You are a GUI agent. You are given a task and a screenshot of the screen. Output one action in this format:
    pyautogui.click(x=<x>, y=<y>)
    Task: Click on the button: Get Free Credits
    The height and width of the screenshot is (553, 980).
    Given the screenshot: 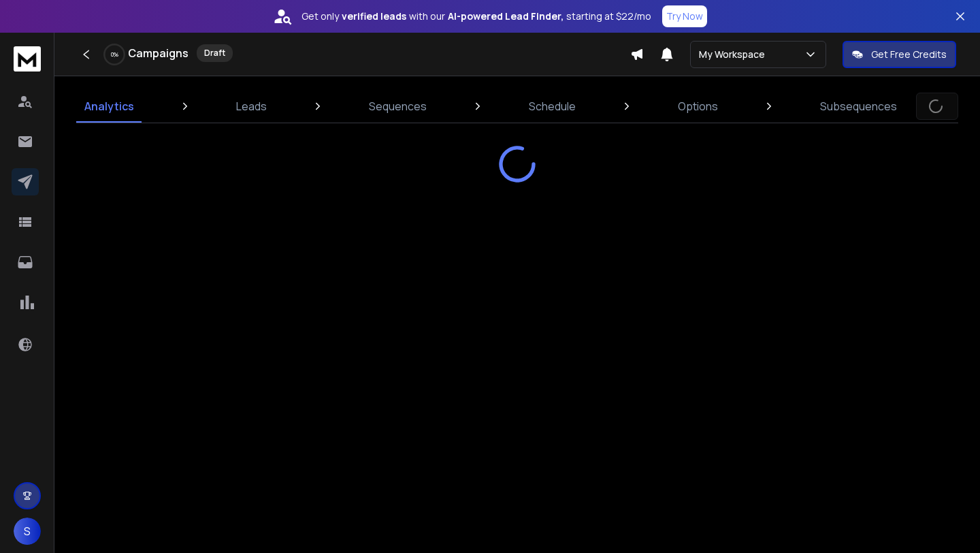 What is the action you would take?
    pyautogui.click(x=899, y=54)
    